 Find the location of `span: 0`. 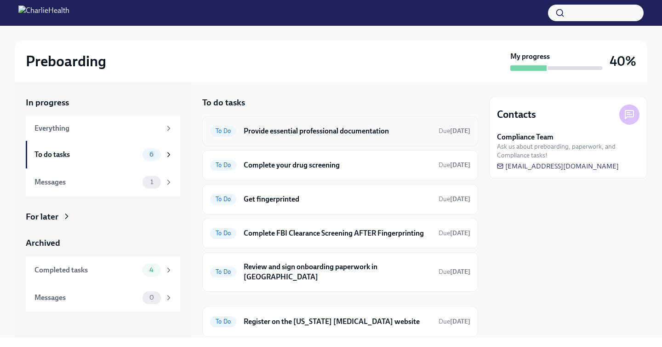

span: 0 is located at coordinates (152, 297).